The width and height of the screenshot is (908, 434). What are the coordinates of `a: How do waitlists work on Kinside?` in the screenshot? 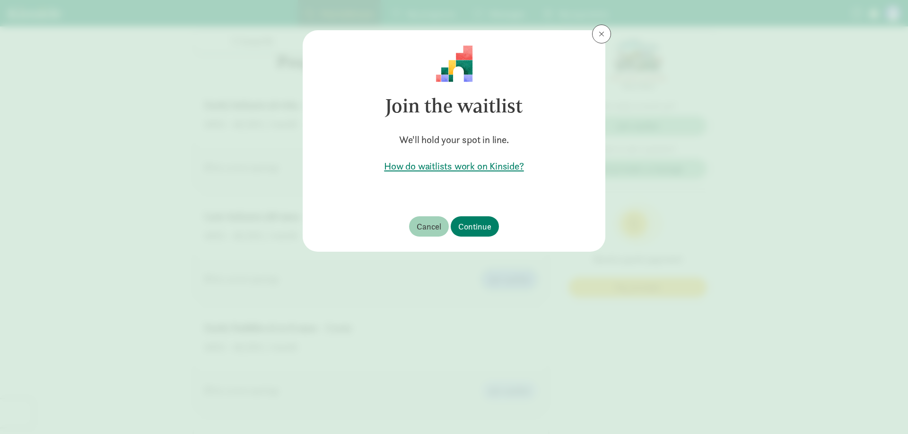 It's located at (454, 166).